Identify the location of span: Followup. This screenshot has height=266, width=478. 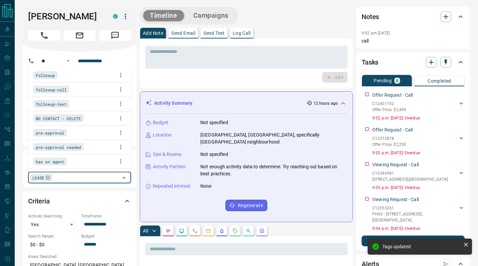
(45, 75).